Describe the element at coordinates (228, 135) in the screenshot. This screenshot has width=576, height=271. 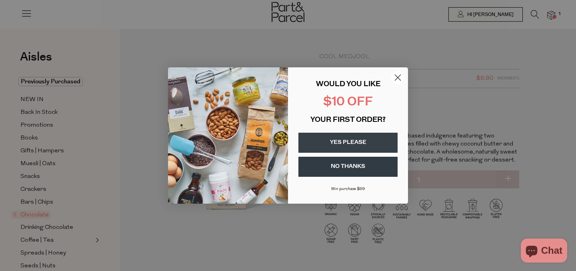
I see `img: 43fba0fb-7538-40bc-babb-ffb1a4d097bc.jpeg` at that location.